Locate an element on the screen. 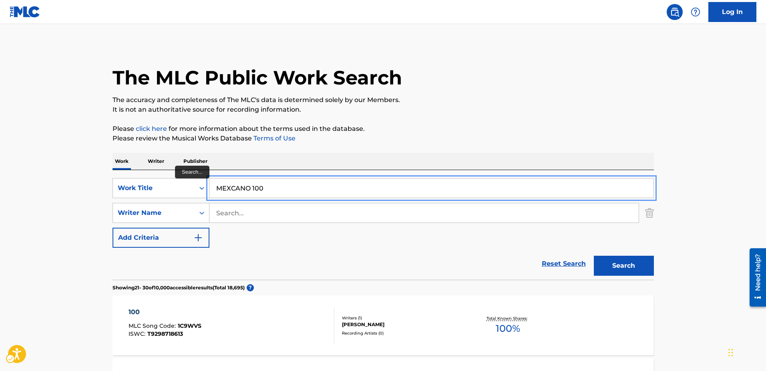  a: Terms of Use is located at coordinates (273, 138).